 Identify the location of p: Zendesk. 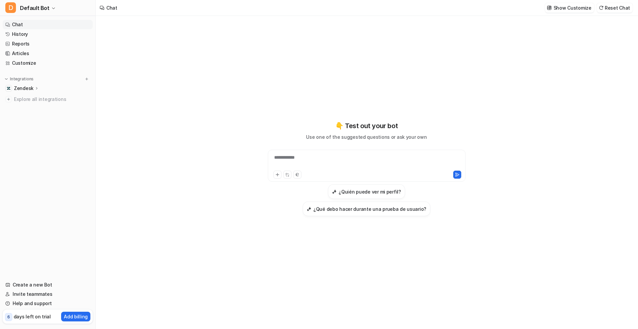
(24, 88).